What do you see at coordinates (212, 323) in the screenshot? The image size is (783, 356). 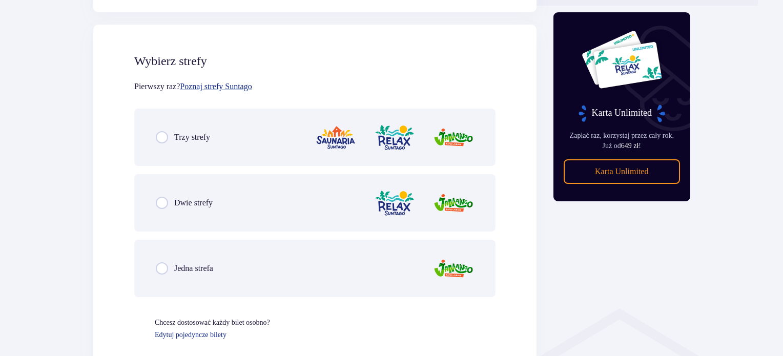 I see `p: Chcesz dostosować każdy bilet osobno?` at bounding box center [212, 323].